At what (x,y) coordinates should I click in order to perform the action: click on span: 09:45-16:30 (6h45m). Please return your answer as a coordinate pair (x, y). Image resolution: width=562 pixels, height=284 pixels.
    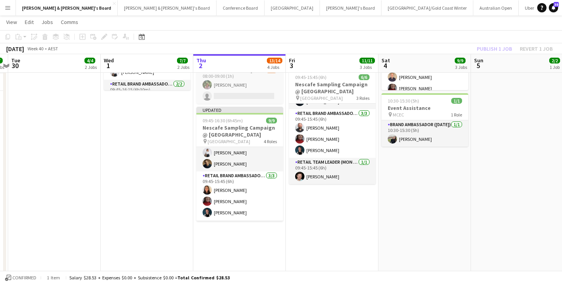
    Looking at the image, I should click on (223, 120).